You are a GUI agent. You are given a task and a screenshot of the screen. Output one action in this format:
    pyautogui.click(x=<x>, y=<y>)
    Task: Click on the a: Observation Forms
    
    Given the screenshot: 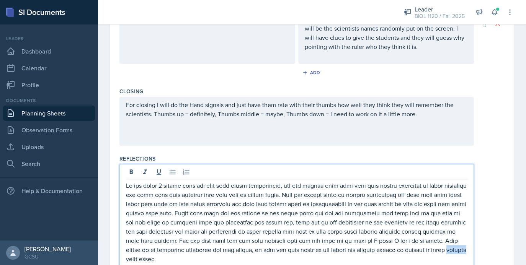 What is the action you would take?
    pyautogui.click(x=49, y=130)
    